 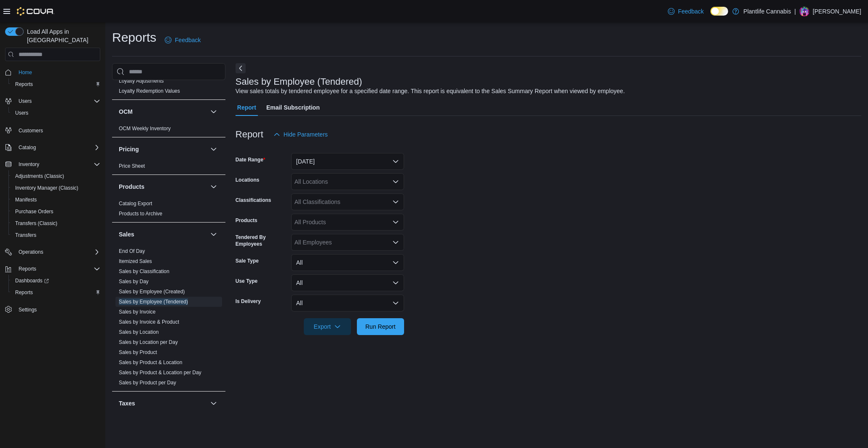 I want to click on a: Catalog Export, so click(x=135, y=204).